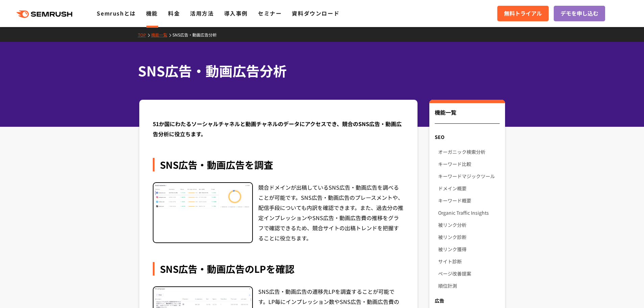 The width and height of the screenshot is (644, 308). What do you see at coordinates (270, 13) in the screenshot?
I see `a: セミナー` at bounding box center [270, 13].